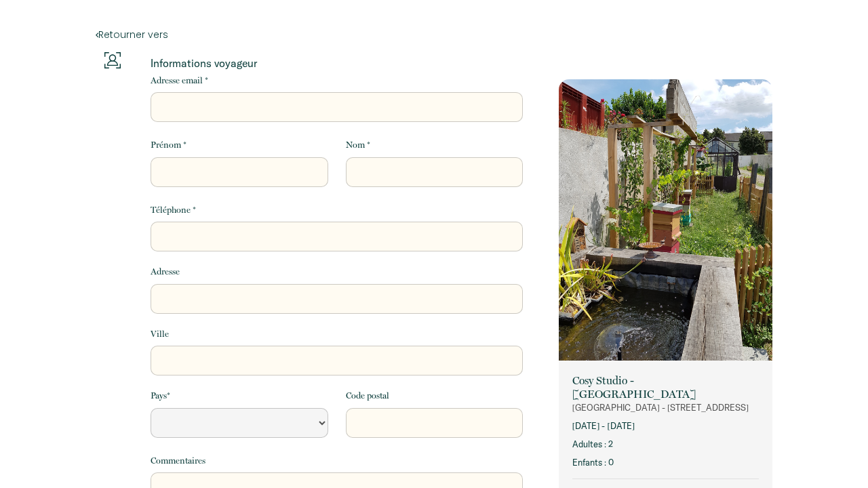 The image size is (868, 488). What do you see at coordinates (665, 222) in the screenshot?
I see `img: rental-image` at bounding box center [665, 222].